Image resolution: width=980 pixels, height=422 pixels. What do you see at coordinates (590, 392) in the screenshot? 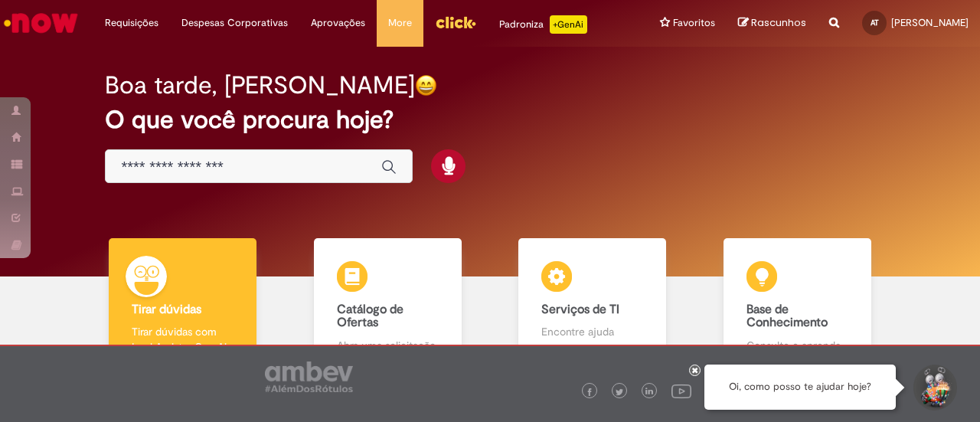
I see `img: logo_footer_facebook.png` at bounding box center [590, 392].